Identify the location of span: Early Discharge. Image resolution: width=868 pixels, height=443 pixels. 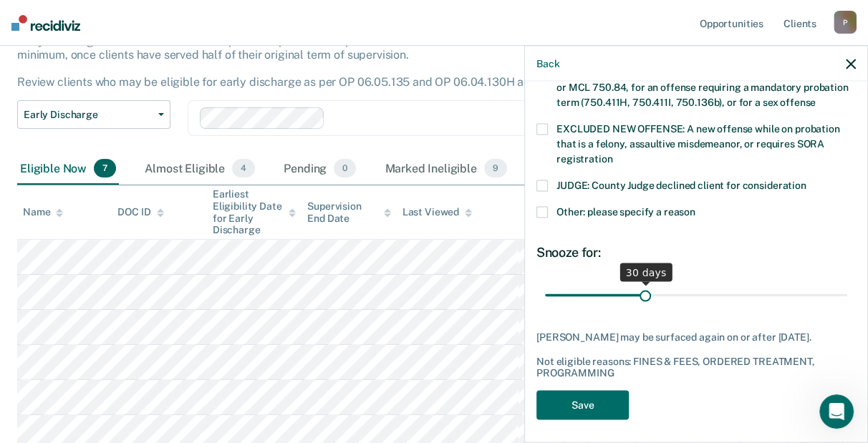
(88, 114).